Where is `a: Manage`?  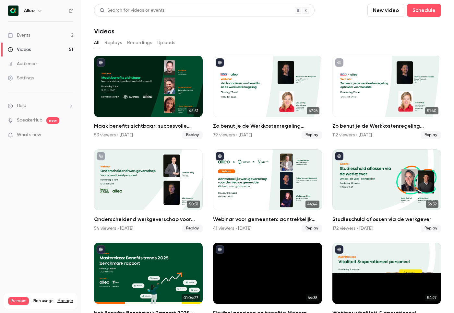
a: Manage is located at coordinates (65, 301).